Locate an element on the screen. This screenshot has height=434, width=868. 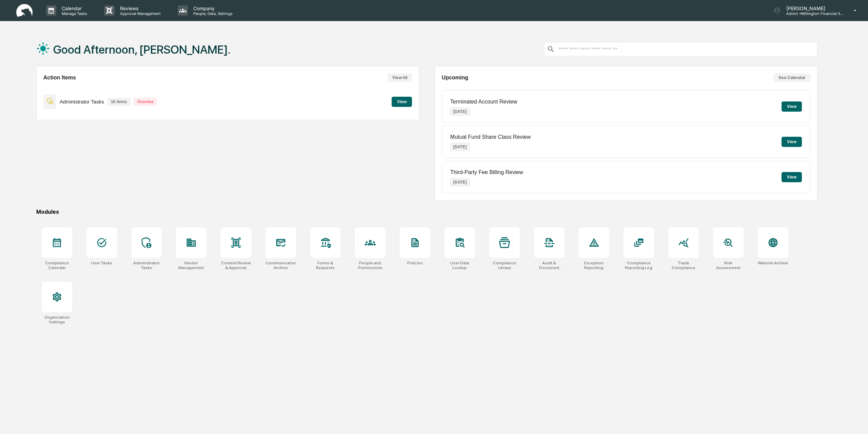
div: Administrator Tasks is located at coordinates (147, 265).